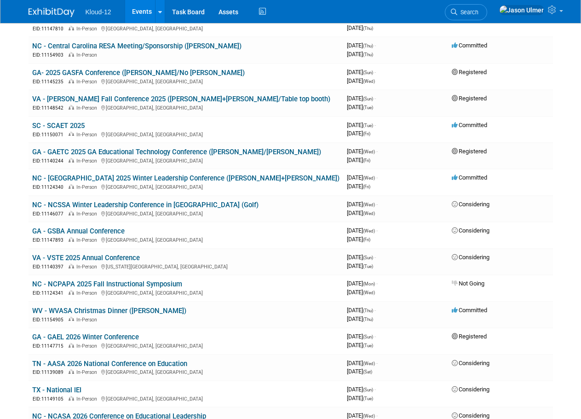 This screenshot has width=581, height=419. Describe the element at coordinates (50, 293) in the screenshot. I see `span: EID: 11124341` at that location.